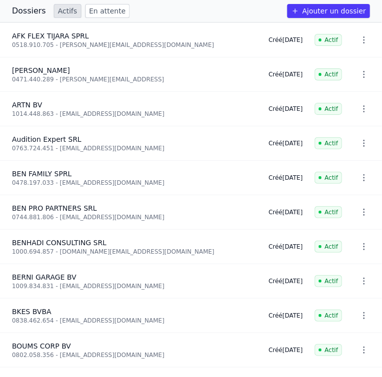 This screenshot has height=377, width=382. What do you see at coordinates (46, 139) in the screenshot?
I see `span: Audition Expert SRL` at bounding box center [46, 139].